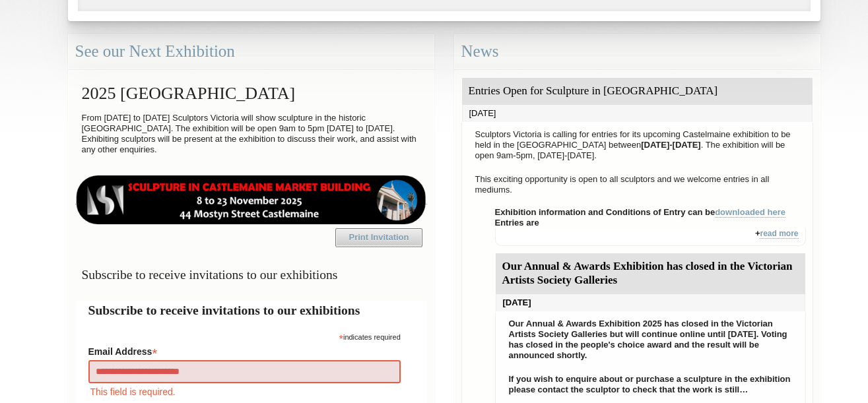  What do you see at coordinates (641, 212) in the screenshot?
I see `strong: Exhibition information and Conditions of Entry can be` at bounding box center [641, 212].